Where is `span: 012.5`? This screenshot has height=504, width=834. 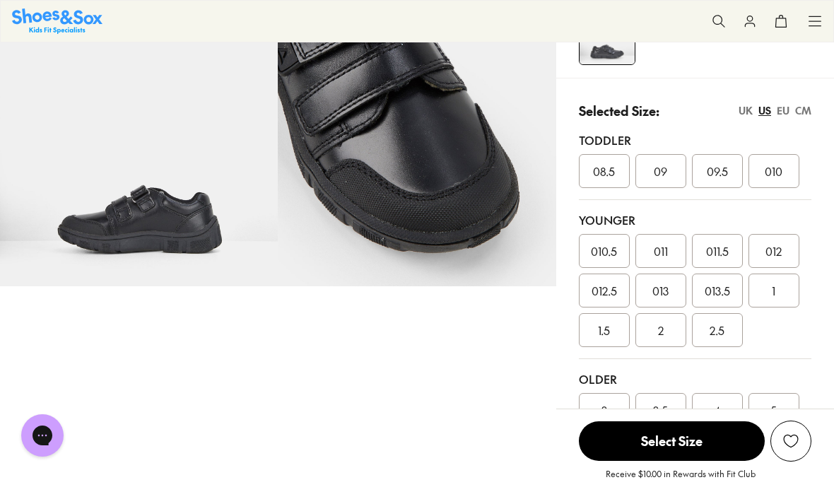
span: 012.5 is located at coordinates (604, 290).